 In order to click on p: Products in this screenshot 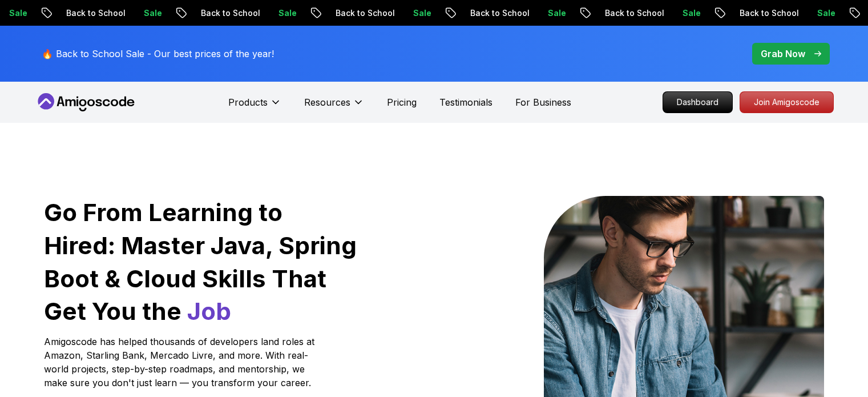, I will do `click(248, 103)`.